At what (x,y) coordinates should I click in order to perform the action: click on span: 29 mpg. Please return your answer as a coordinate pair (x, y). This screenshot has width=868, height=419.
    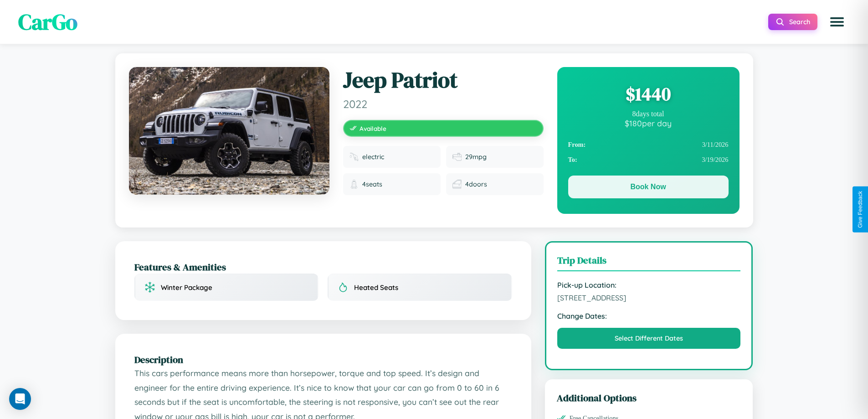
    Looking at the image, I should click on (476, 157).